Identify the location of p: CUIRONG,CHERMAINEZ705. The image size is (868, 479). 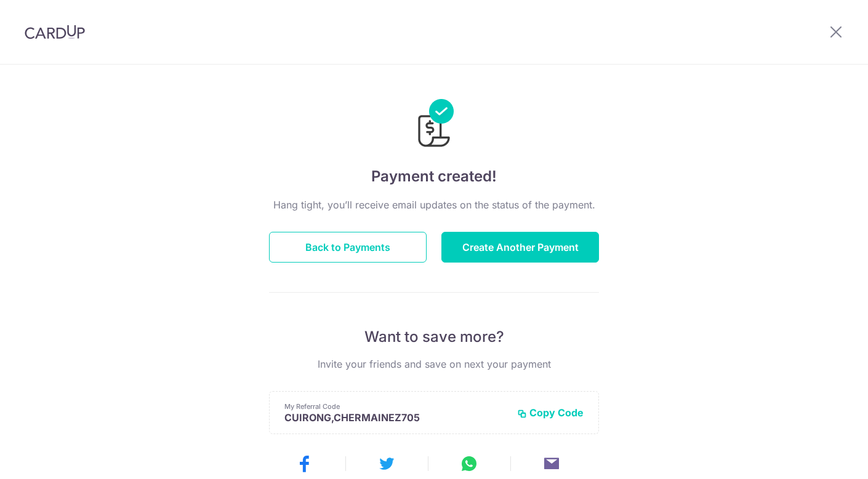
(396, 417).